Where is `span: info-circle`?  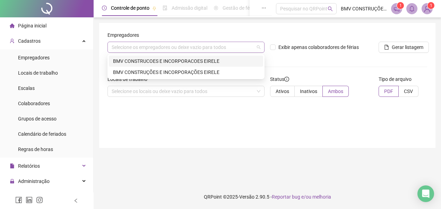 span: info-circle is located at coordinates (287, 79).